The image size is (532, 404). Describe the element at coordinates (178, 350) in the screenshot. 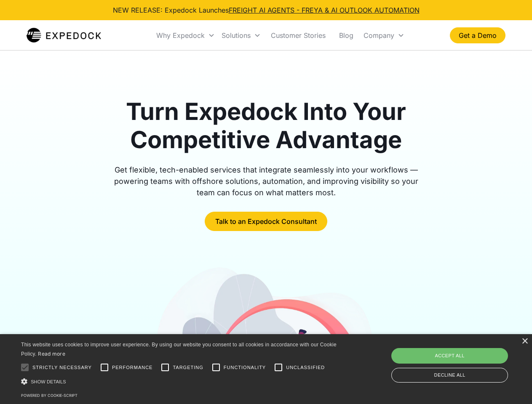

I see `span: This website uses cookies to improve user experience. By using our website you consent to all coo...` at that location.